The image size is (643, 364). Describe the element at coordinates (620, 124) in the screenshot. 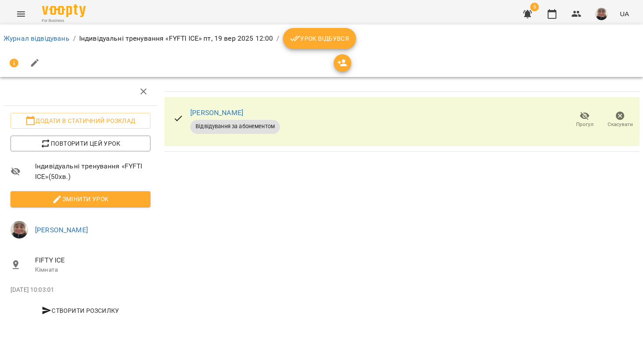

I see `span: Скасувати` at that location.